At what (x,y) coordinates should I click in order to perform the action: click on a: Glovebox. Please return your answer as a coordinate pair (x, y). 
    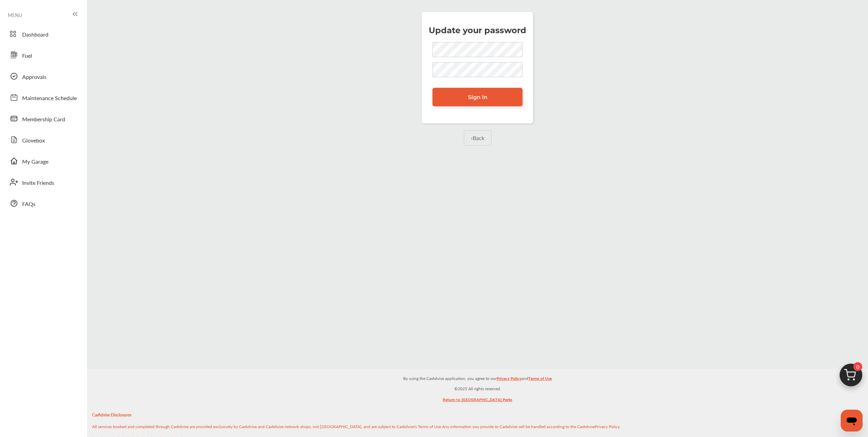
    Looking at the image, I should click on (43, 139).